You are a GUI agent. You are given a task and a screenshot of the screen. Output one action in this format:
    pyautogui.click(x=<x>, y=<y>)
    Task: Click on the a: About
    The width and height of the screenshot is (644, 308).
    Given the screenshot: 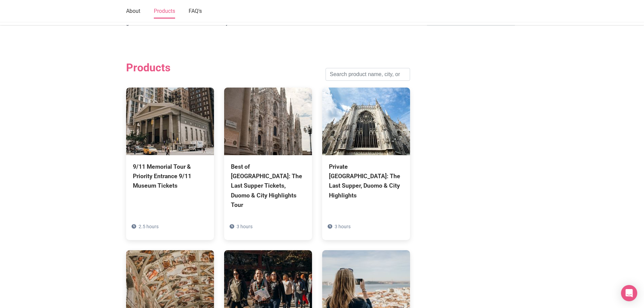 What is the action you would take?
    pyautogui.click(x=133, y=11)
    